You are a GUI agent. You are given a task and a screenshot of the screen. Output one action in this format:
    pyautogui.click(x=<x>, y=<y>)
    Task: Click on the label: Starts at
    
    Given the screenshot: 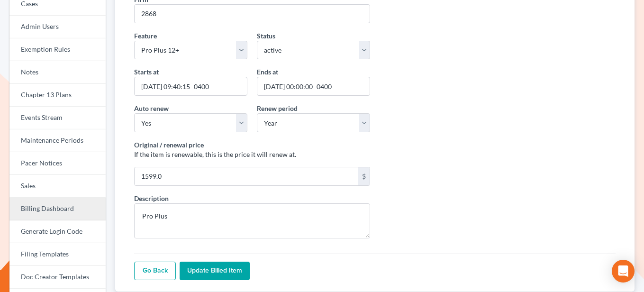 What is the action you would take?
    pyautogui.click(x=146, y=72)
    